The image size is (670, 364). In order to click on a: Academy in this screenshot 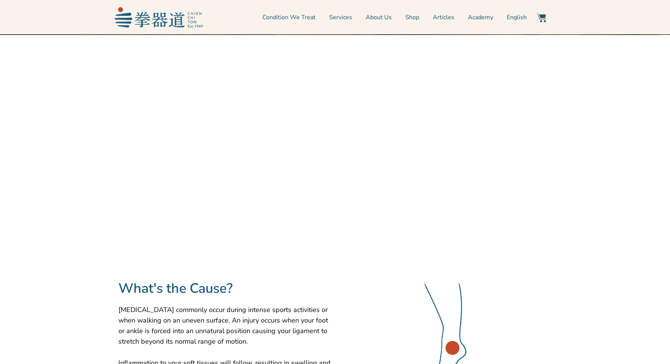, I will do `click(480, 17)`.